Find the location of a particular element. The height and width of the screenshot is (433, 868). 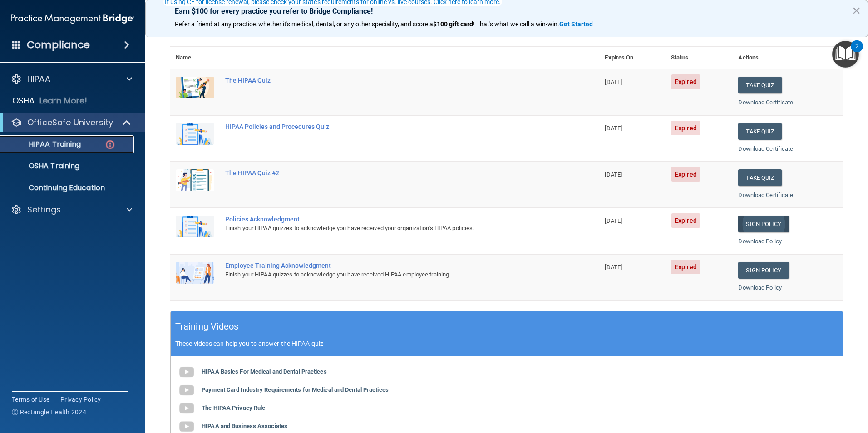

p: OfficeSafe University is located at coordinates (70, 122).